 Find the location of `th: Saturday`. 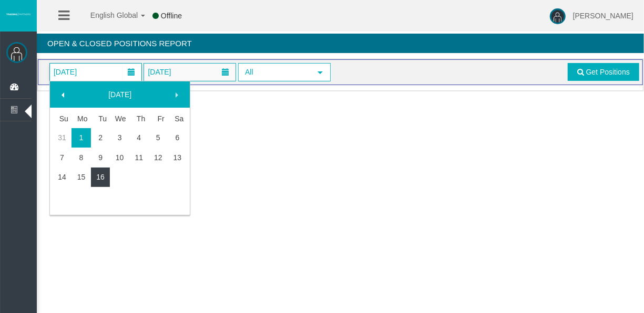

th: Saturday is located at coordinates (177, 118).